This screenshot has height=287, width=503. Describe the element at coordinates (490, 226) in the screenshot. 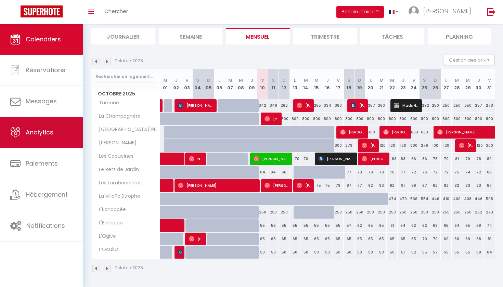

I see `div: 74` at that location.